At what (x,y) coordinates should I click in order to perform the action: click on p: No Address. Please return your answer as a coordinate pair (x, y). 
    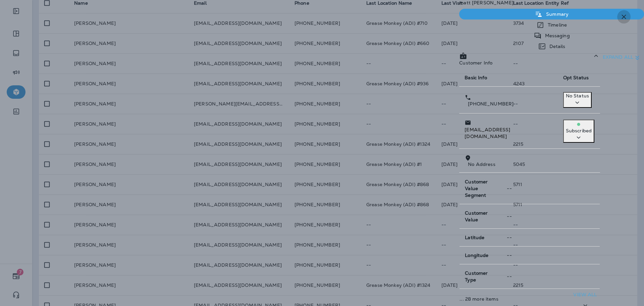
    Looking at the image, I should click on (529, 164).